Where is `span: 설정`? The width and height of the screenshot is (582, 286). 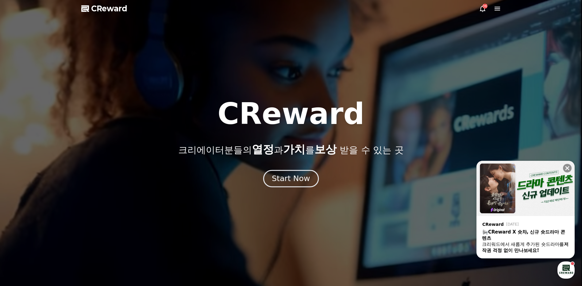 span: 설정 is located at coordinates (99, 206).